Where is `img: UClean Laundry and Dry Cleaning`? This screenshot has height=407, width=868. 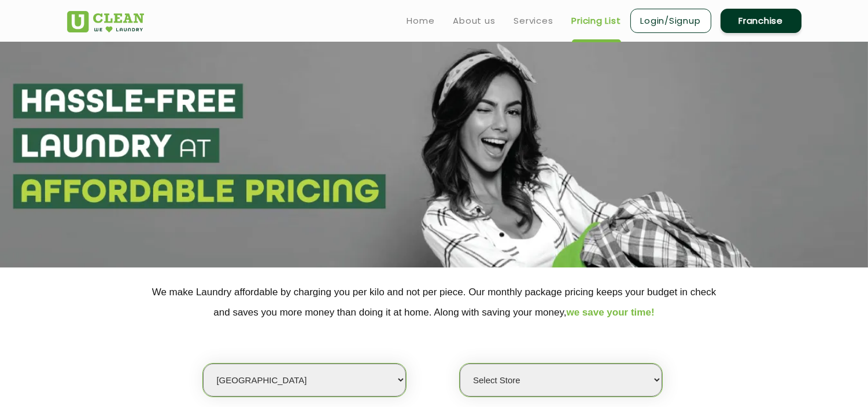 img: UClean Laundry and Dry Cleaning is located at coordinates (106, 21).